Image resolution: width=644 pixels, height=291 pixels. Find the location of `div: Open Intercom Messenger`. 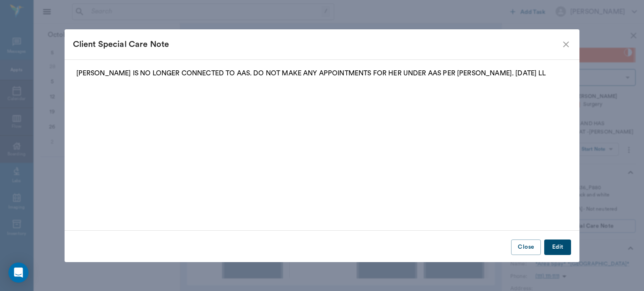

div: Open Intercom Messenger is located at coordinates (19, 272).